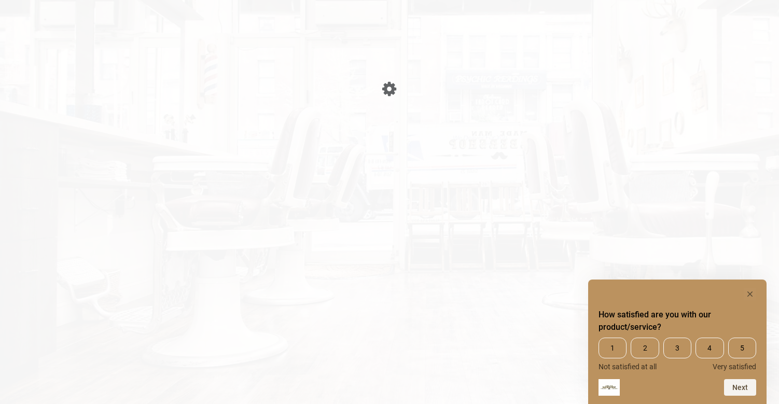 The image size is (779, 404). What do you see at coordinates (742, 348) in the screenshot?
I see `span: 5` at bounding box center [742, 348].